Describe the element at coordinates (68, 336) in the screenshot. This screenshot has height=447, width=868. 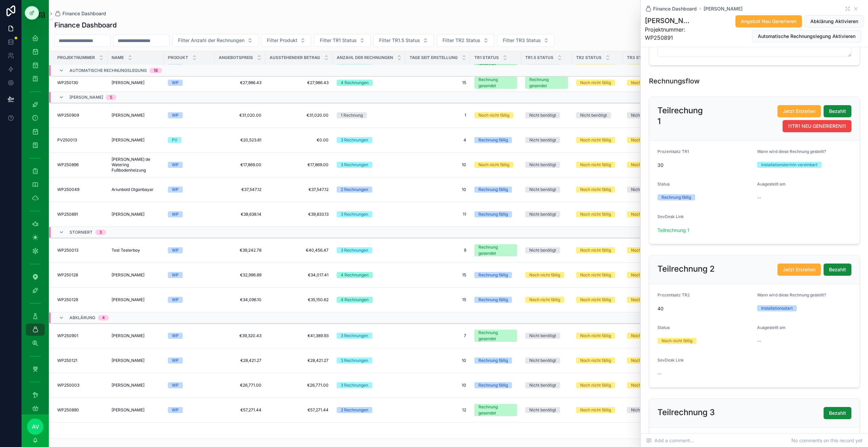
I see `span: WP250901` at that location.